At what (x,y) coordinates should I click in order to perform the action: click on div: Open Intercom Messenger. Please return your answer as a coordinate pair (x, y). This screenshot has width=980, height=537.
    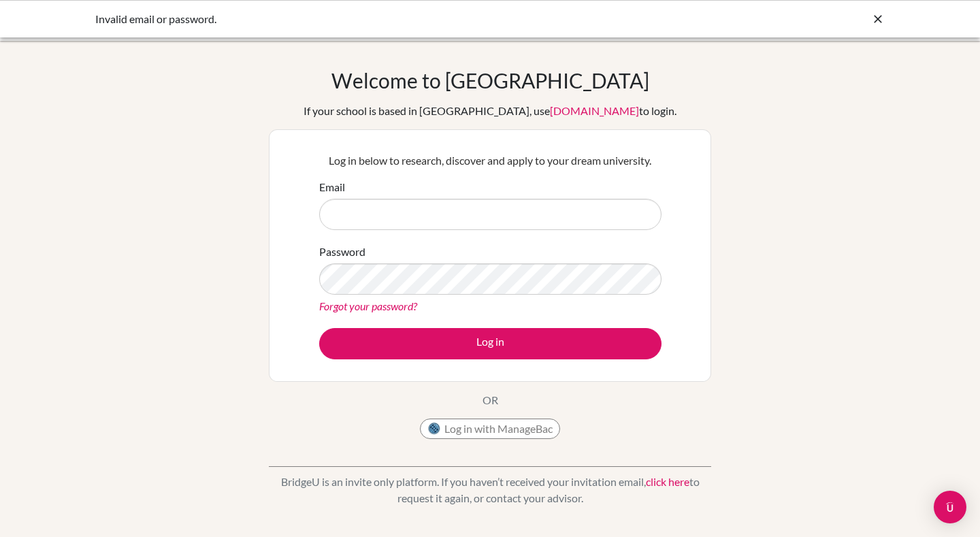
    Looking at the image, I should click on (950, 507).